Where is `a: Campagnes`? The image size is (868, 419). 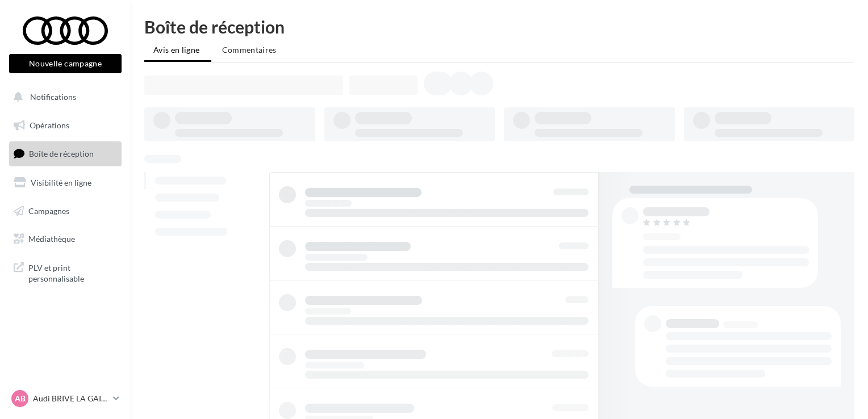
a: Campagnes is located at coordinates (65, 211).